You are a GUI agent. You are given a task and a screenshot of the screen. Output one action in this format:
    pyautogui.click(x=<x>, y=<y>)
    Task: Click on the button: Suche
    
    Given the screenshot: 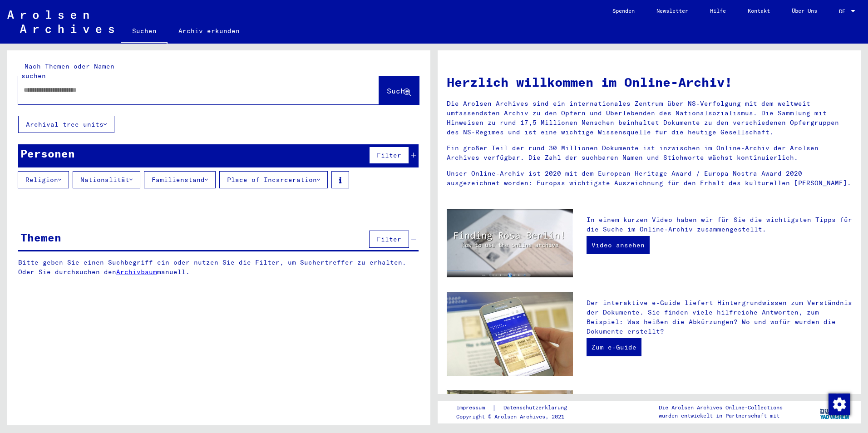 What is the action you would take?
    pyautogui.click(x=399, y=90)
    